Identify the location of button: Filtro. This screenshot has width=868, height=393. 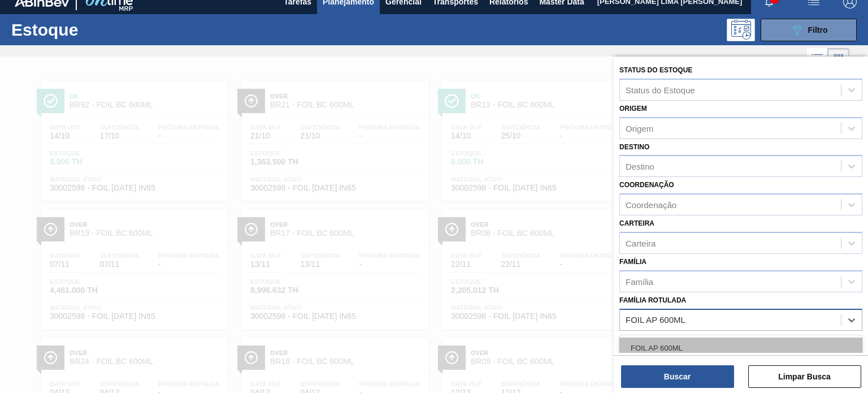
(809, 30).